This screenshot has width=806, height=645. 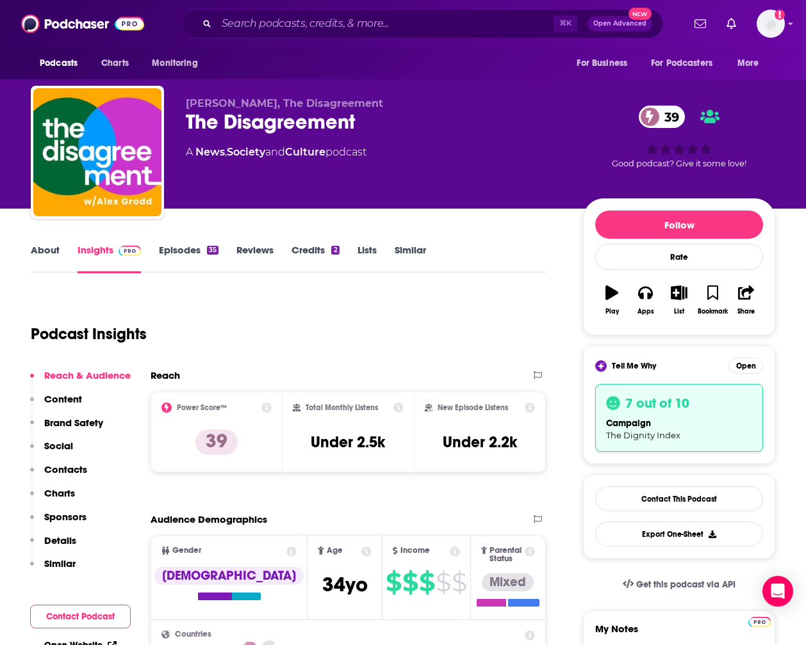 What do you see at coordinates (679, 300) in the screenshot?
I see `button: List` at bounding box center [679, 300].